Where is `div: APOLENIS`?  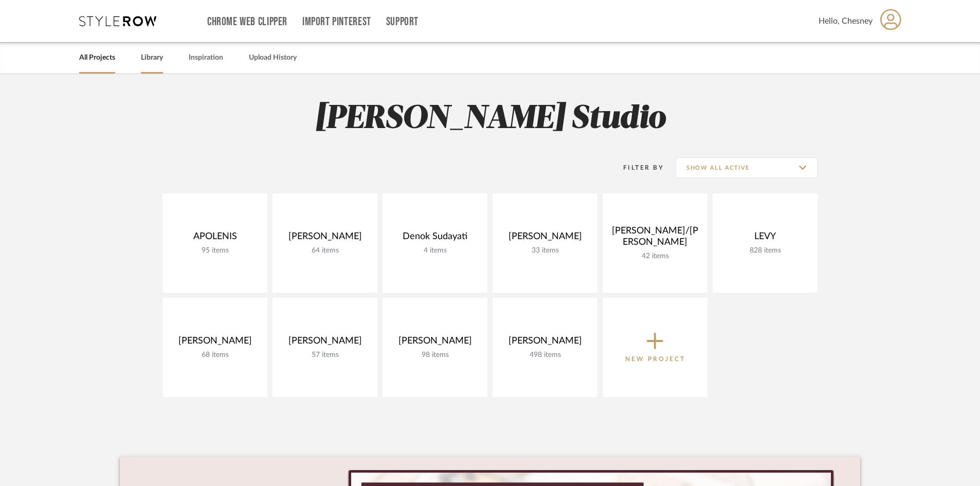 div: APOLENIS is located at coordinates (215, 238).